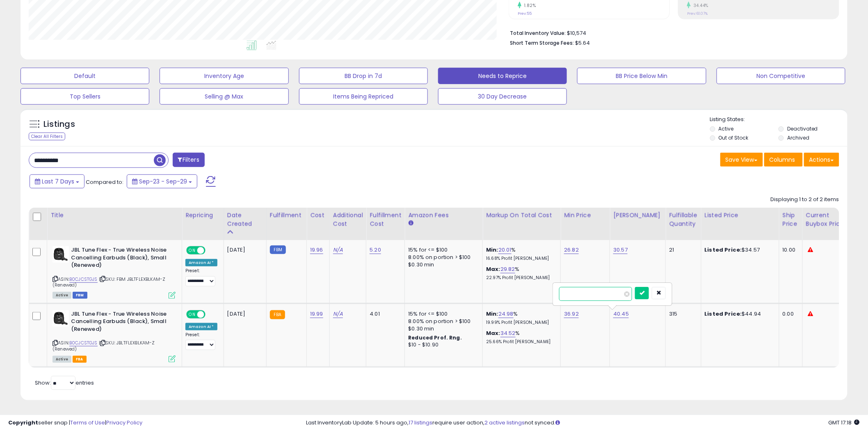  Describe the element at coordinates (79, 359) in the screenshot. I see `span: FBA` at that location.